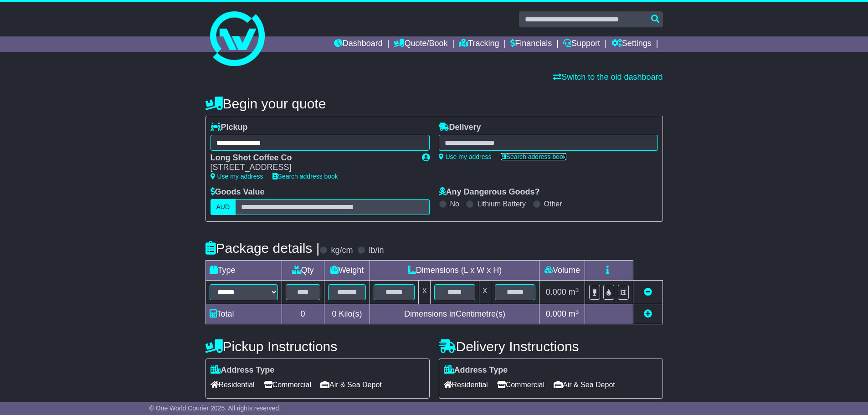 This screenshot has width=868, height=415. Describe the element at coordinates (376, 251) in the screenshot. I see `label: lb/in` at that location.